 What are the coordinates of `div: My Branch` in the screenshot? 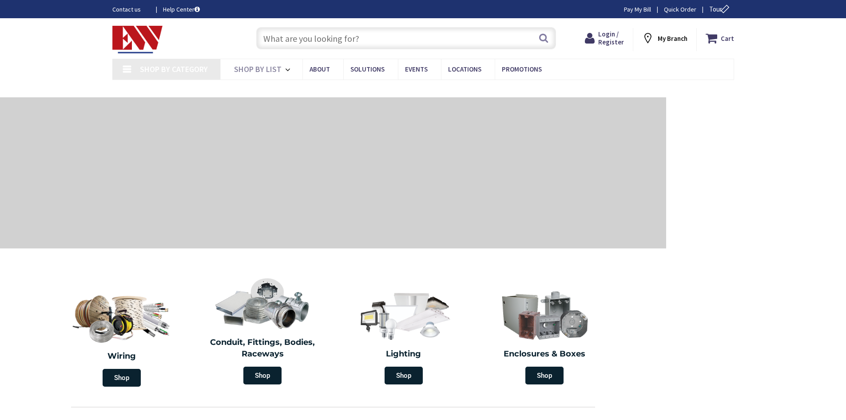 It's located at (664, 38).